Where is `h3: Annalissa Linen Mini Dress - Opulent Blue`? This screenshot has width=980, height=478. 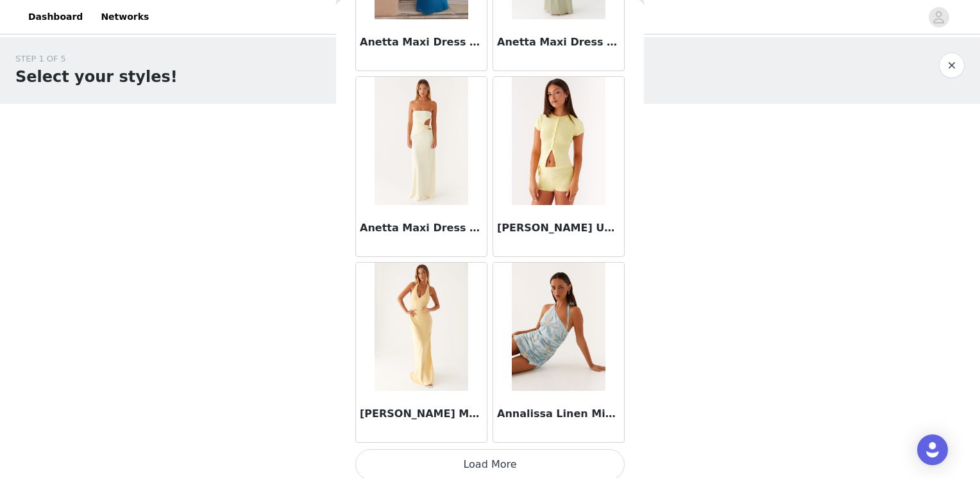 h3: Annalissa Linen Mini Dress - Opulent Blue is located at coordinates (559, 414).